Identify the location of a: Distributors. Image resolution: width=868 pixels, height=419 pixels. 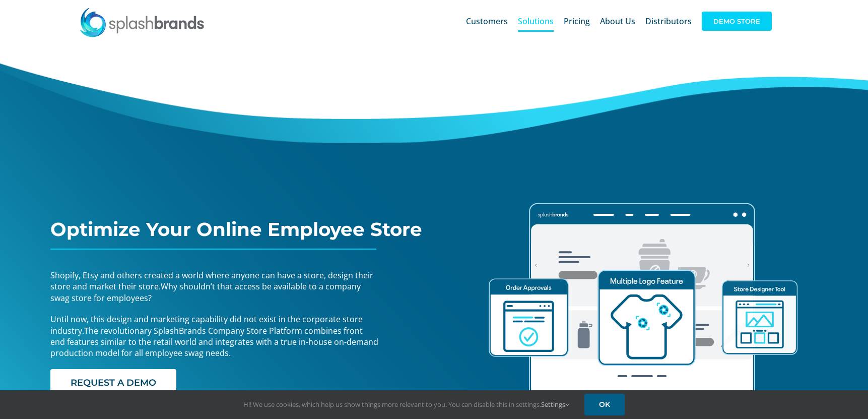
(669, 21).